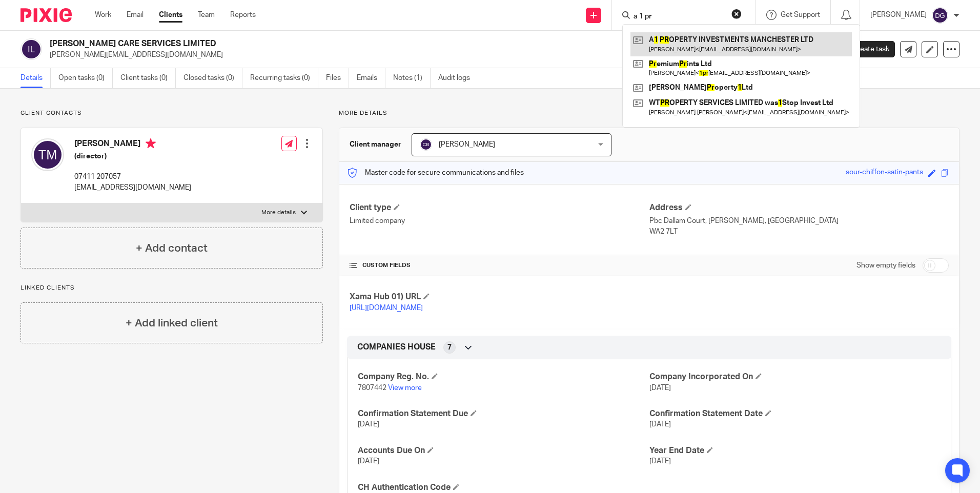 This screenshot has height=493, width=980. What do you see at coordinates (371, 78) in the screenshot?
I see `a: Emails` at bounding box center [371, 78].